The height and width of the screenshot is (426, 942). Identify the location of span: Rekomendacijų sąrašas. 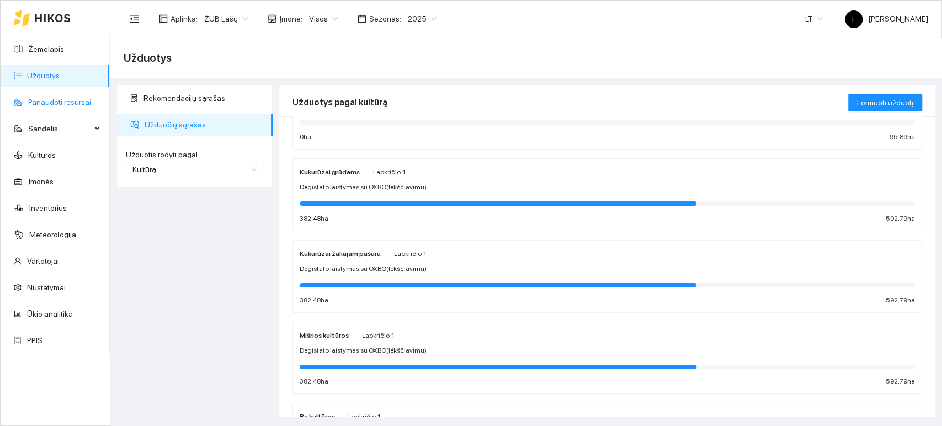
(204, 98).